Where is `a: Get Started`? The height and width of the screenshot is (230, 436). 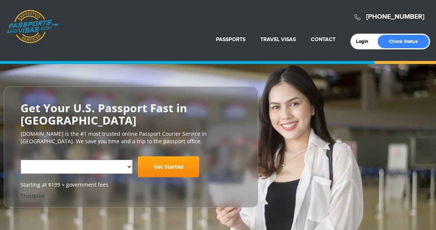
a: Get Started is located at coordinates (169, 167).